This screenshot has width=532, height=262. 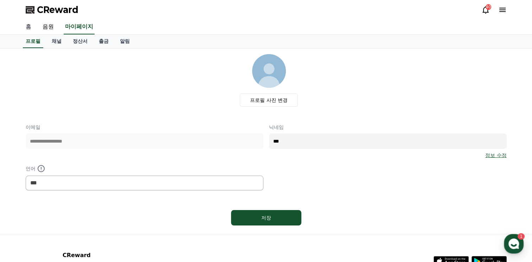 What do you see at coordinates (145, 127) in the screenshot?
I see `p: 이메일` at bounding box center [145, 127].